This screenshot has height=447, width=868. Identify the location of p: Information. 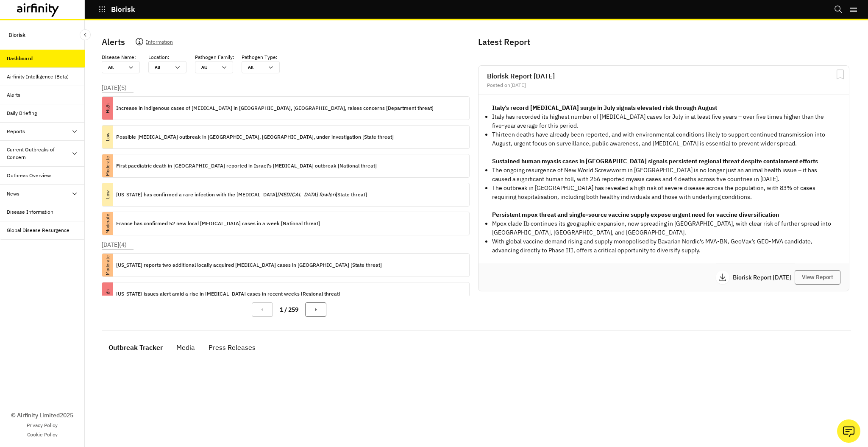
(159, 43).